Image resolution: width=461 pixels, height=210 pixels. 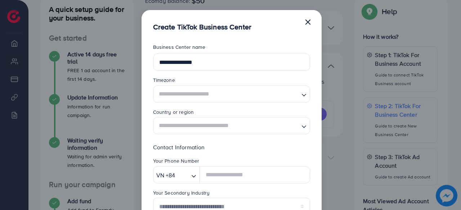 What do you see at coordinates (160, 176) in the screenshot?
I see `span: VN` at bounding box center [160, 176].